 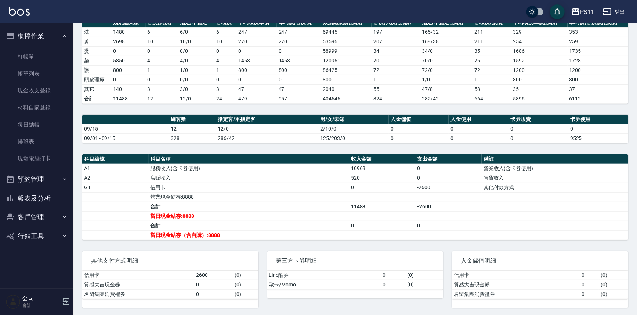 What do you see at coordinates (346, 89) in the screenshot?
I see `td: 2040` at bounding box center [346, 89].